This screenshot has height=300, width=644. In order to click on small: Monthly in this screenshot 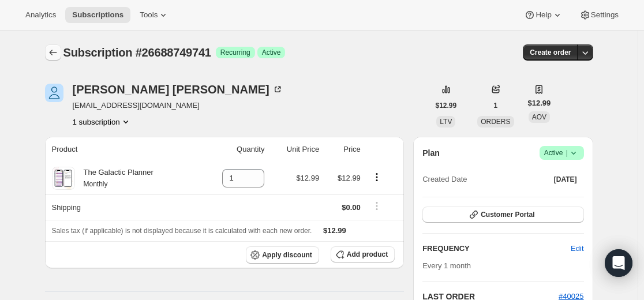, I will do `click(96, 184)`.